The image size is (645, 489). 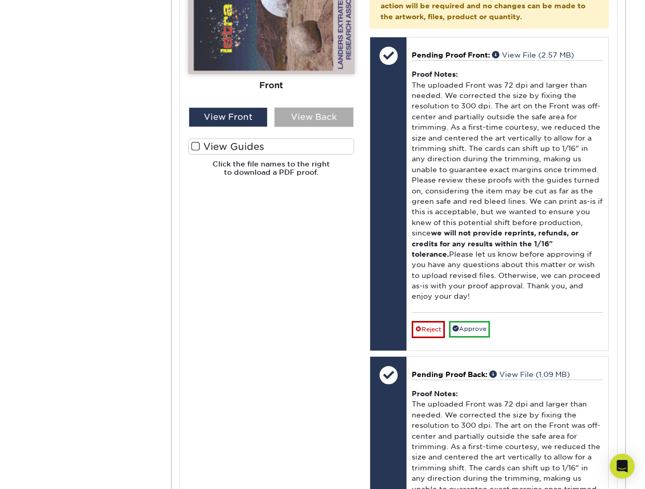 What do you see at coordinates (622, 466) in the screenshot?
I see `div: Open Intercom Messenger` at bounding box center [622, 466].